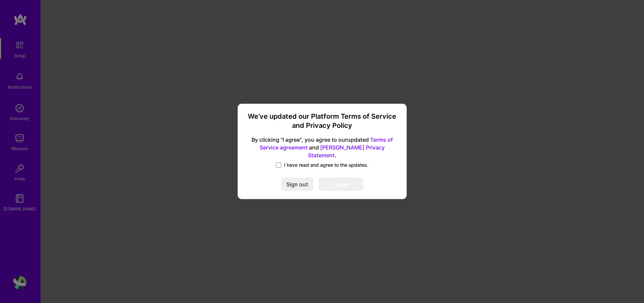 Image resolution: width=644 pixels, height=303 pixels. What do you see at coordinates (326, 165) in the screenshot?
I see `span: I have read and agree to the updates.` at bounding box center [326, 165].